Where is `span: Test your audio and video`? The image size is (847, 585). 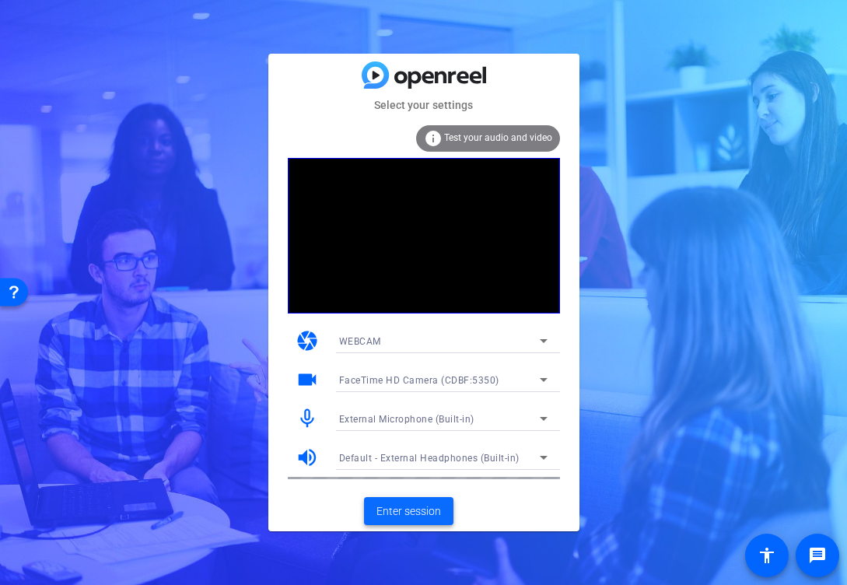
span: Test your audio and video is located at coordinates (498, 138).